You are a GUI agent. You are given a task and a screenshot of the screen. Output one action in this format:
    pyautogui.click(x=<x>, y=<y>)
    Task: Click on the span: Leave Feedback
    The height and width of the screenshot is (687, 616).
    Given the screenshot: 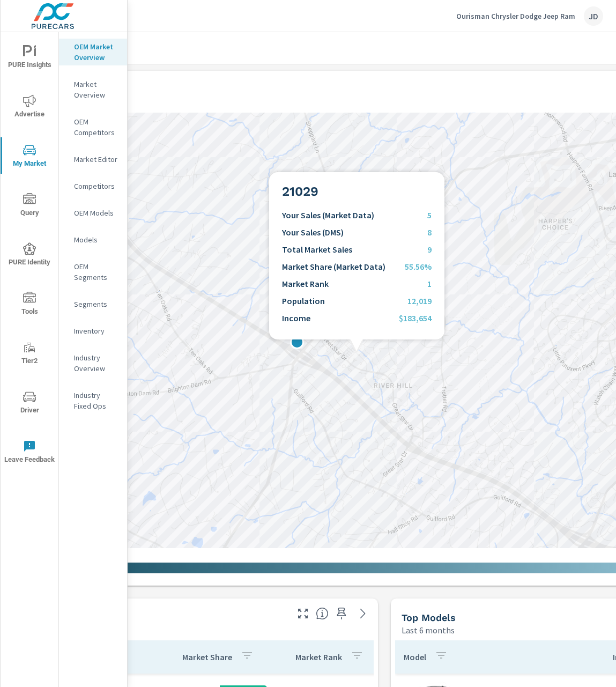 What is the action you would take?
    pyautogui.click(x=30, y=453)
    